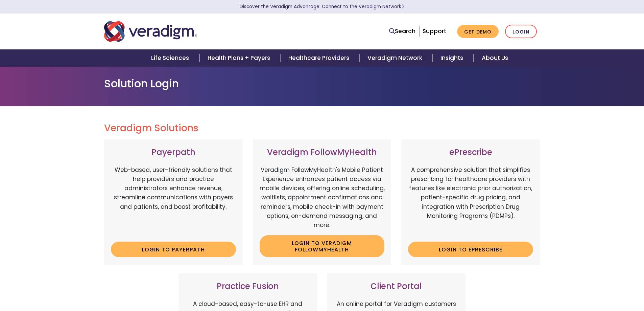 This screenshot has height=311, width=644. Describe the element at coordinates (435, 31) in the screenshot. I see `a: Support` at that location.